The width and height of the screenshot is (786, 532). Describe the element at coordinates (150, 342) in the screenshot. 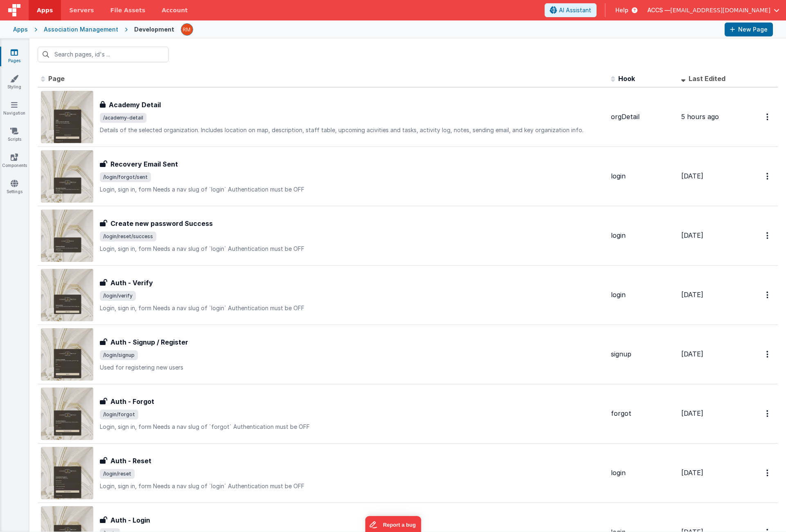

I see `h3: Auth - Signup / Register` at that location.